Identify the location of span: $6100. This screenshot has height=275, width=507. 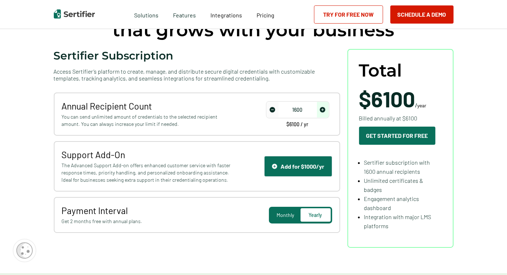
(387, 99).